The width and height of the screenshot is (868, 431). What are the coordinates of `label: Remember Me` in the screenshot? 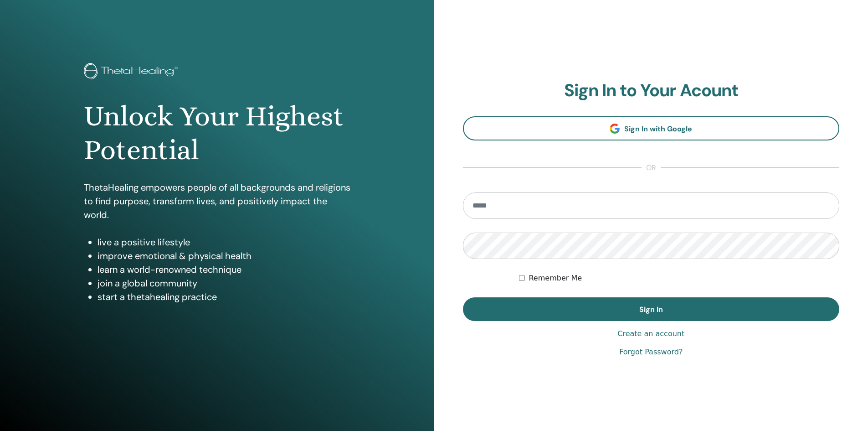 It's located at (555, 278).